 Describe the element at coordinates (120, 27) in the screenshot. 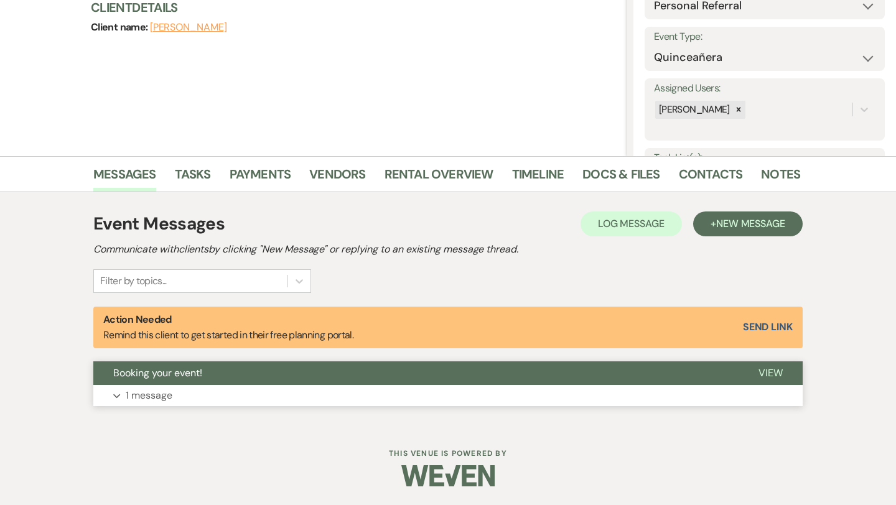

I see `span: Client name:` at that location.